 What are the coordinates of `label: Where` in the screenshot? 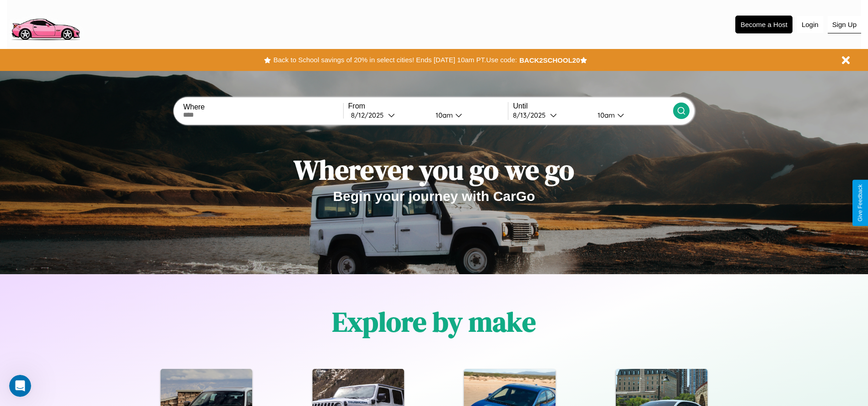 It's located at (263, 107).